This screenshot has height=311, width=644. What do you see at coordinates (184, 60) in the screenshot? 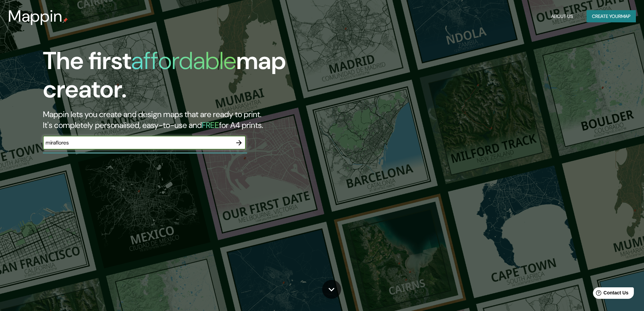
I see `h1: affordable` at bounding box center [184, 60].